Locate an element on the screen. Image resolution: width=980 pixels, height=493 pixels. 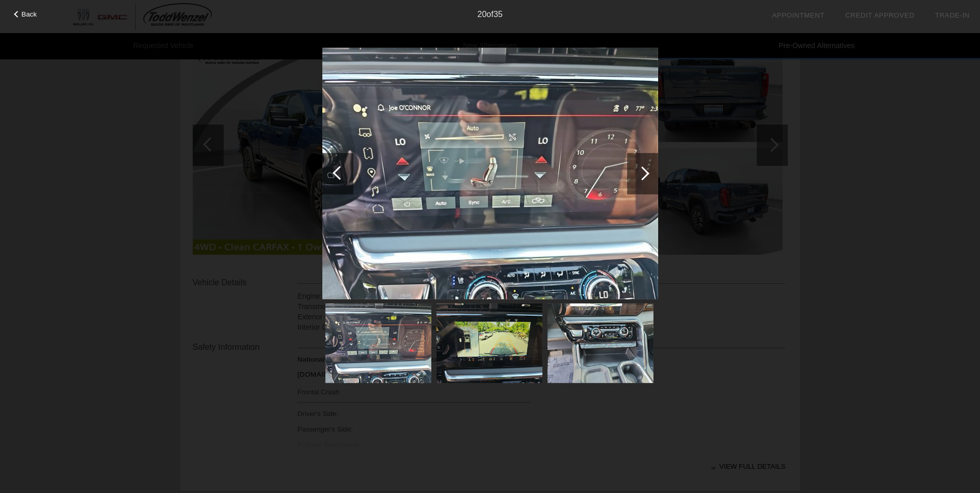
span: Back is located at coordinates (30, 14).